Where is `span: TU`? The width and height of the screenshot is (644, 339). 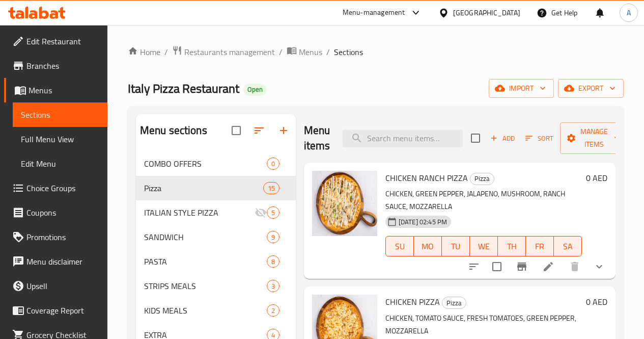 span: TU is located at coordinates (456, 247).